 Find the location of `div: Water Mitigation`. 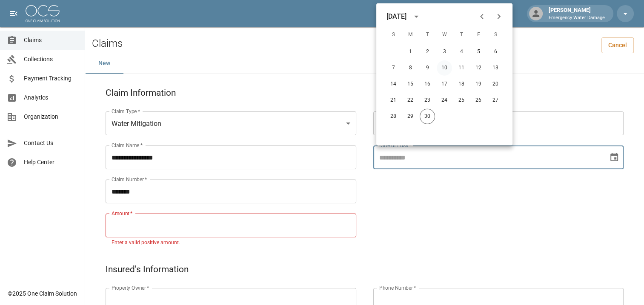

div: Water Mitigation is located at coordinates (231, 124).